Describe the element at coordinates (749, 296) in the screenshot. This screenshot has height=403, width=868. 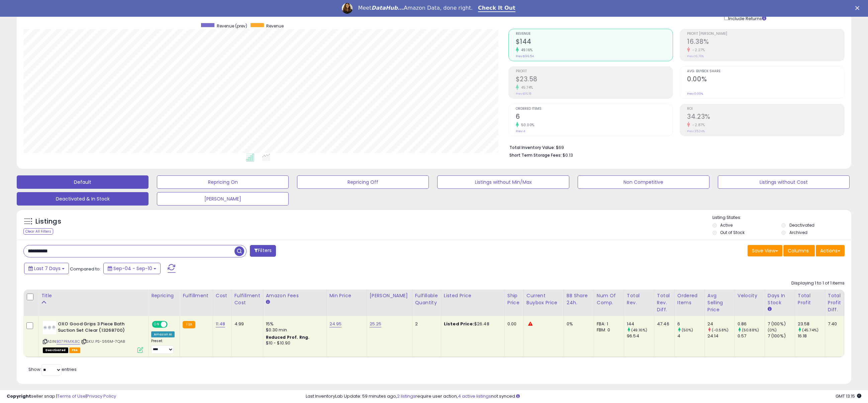
I see `div: Velocity` at that location.